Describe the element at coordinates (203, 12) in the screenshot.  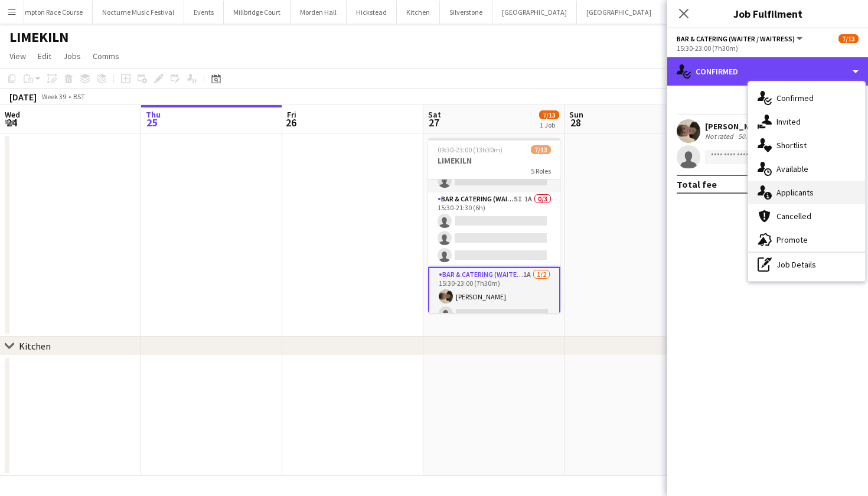
I see `button: Events` at that location.